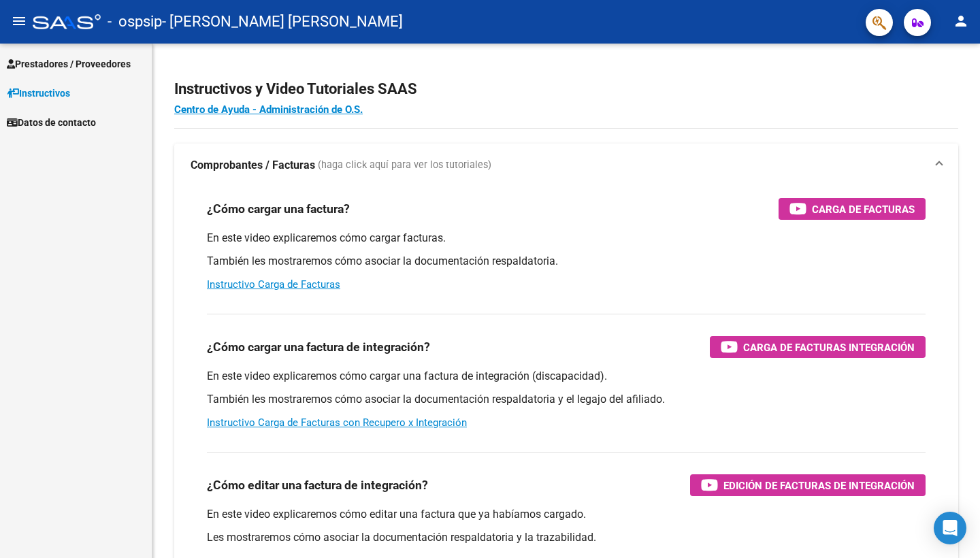 This screenshot has height=558, width=980. What do you see at coordinates (566, 166) in the screenshot?
I see `mat-expansion-panel-header: Comprobantes / Facturas (haga click aquí para ver los tutoriales)` at bounding box center [566, 166].